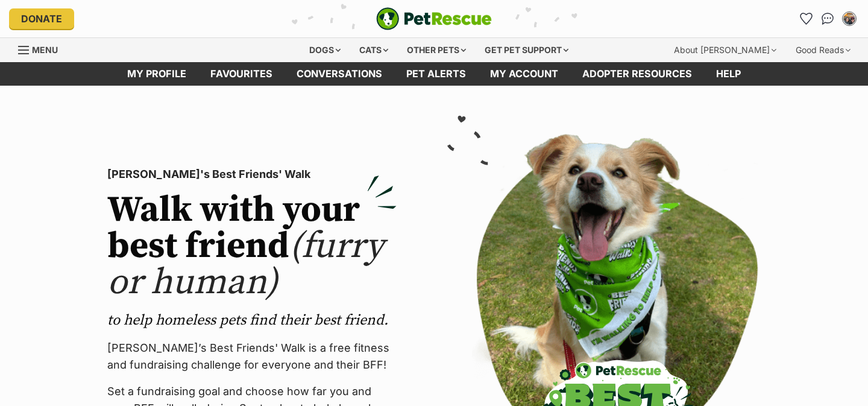 The height and width of the screenshot is (406, 868). Describe the element at coordinates (436, 50) in the screenshot. I see `div: Other pets` at that location.